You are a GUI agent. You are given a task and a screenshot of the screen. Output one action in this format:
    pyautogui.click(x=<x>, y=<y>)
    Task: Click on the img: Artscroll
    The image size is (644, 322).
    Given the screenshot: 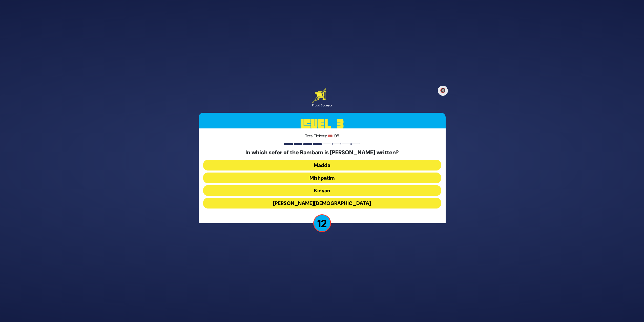 What is the action you would take?
    pyautogui.click(x=319, y=95)
    